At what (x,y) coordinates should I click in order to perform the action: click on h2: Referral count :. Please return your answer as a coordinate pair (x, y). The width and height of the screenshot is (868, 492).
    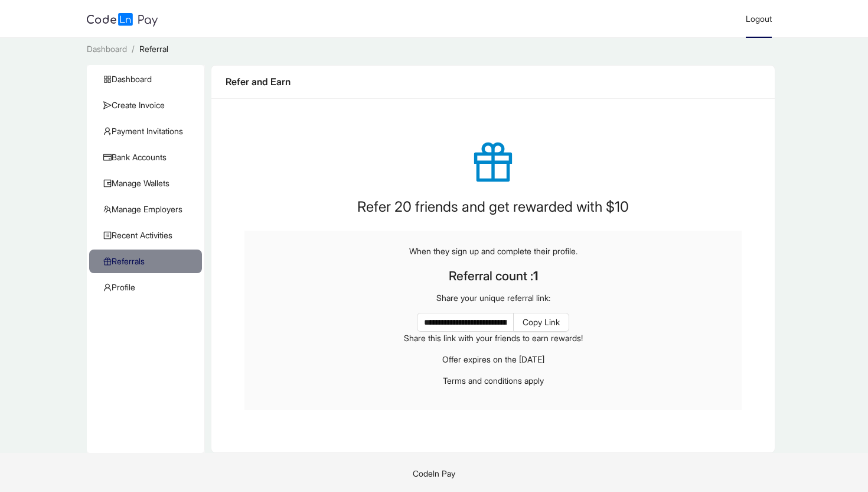
    Looking at the image, I should click on (493, 276).